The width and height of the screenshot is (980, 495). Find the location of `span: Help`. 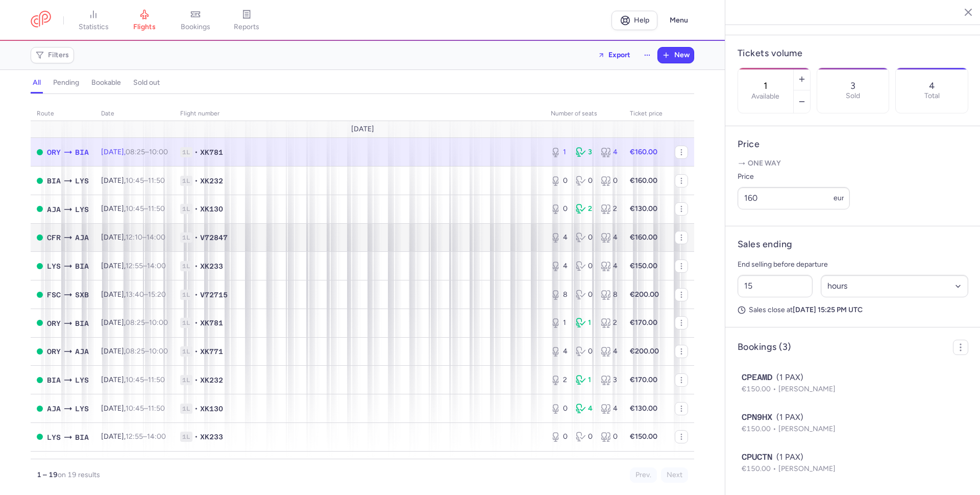

span: Help is located at coordinates (642, 20).